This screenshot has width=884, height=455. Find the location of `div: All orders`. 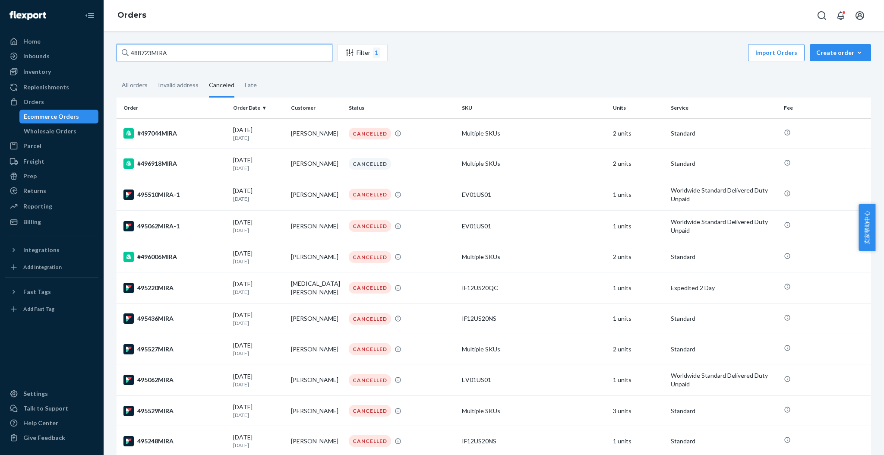

div: All orders is located at coordinates (135, 85).